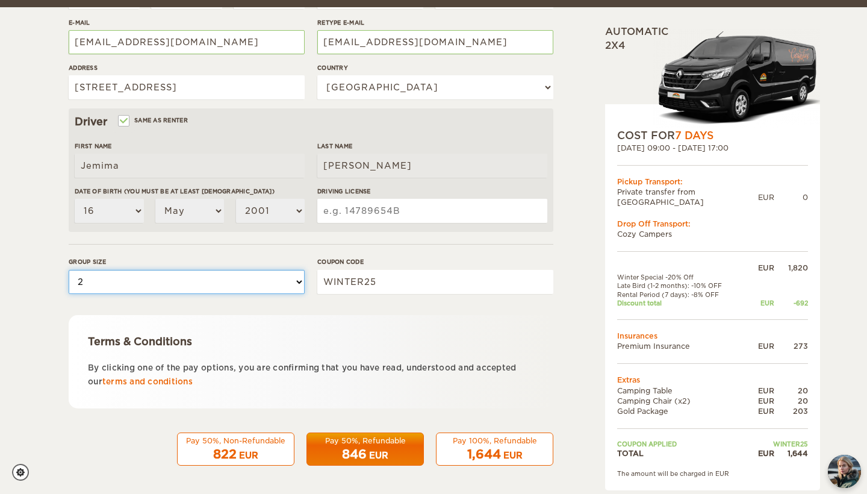 The height and width of the screenshot is (494, 867). What do you see at coordinates (225, 454) in the screenshot?
I see `span: 822` at bounding box center [225, 454].